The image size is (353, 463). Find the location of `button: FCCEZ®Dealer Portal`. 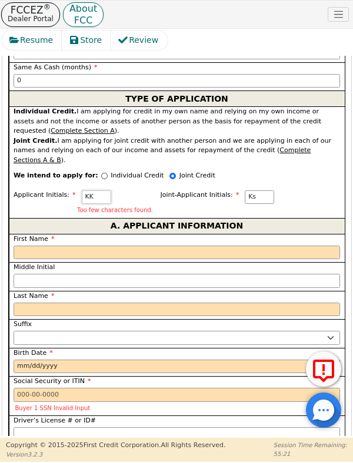

button: FCCEZ®Dealer Portal is located at coordinates (31, 15).